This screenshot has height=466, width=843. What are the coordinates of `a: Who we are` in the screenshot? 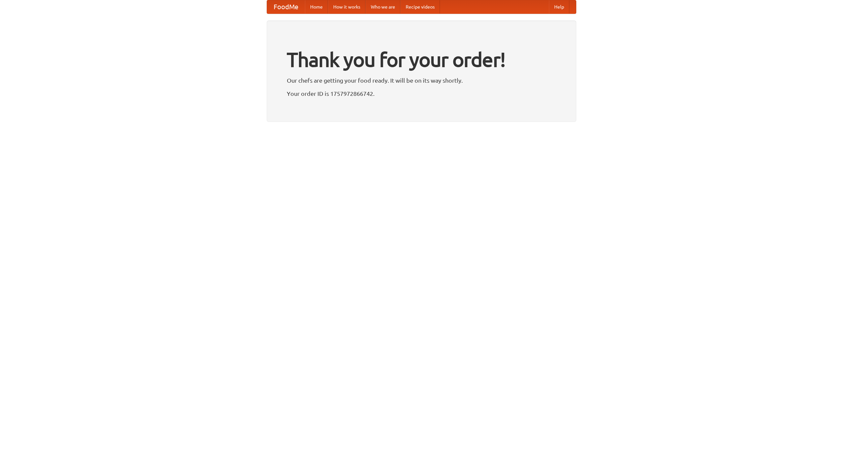 It's located at (383, 7).